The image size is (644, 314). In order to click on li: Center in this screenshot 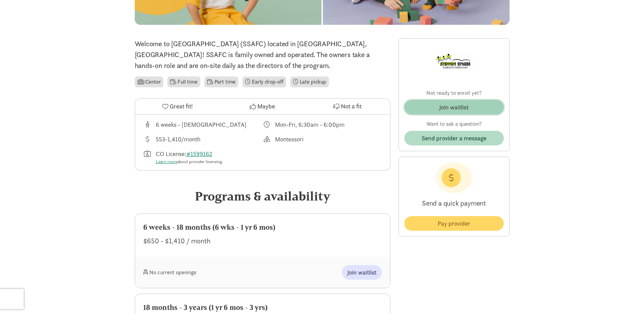, I will do `click(149, 82)`.